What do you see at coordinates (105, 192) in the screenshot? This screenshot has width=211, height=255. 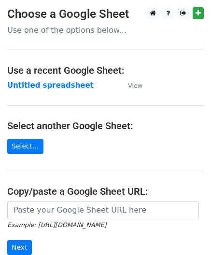 I see `h4: Copy/paste a Google Sheet URL:` at bounding box center [105, 192].